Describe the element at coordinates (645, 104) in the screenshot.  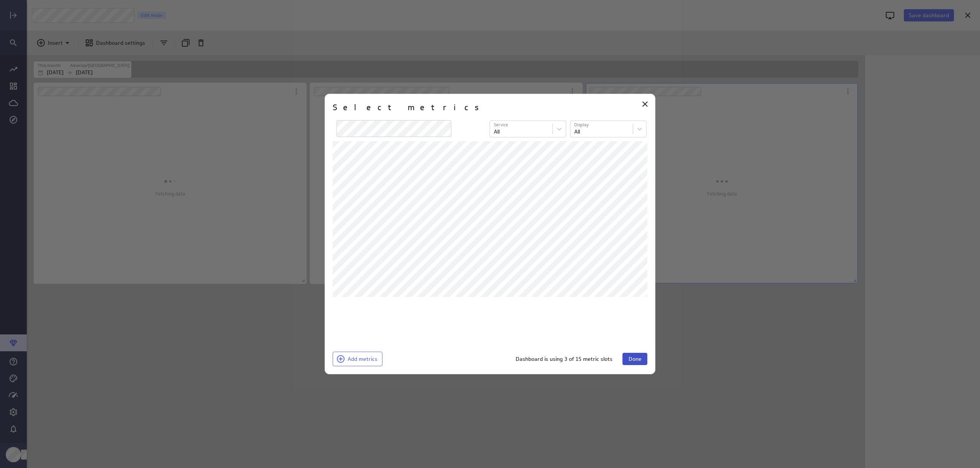
I see `div: Close` at that location.